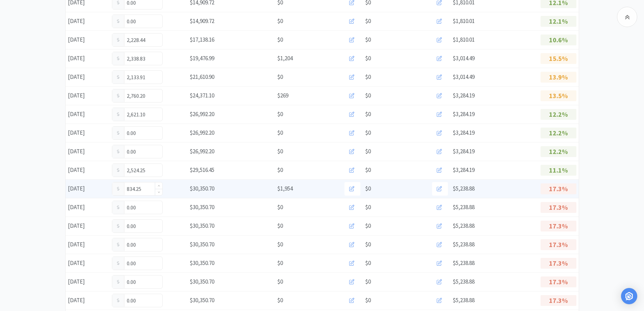  Describe the element at coordinates (158, 186) in the screenshot. I see `i: icon: up` at that location.